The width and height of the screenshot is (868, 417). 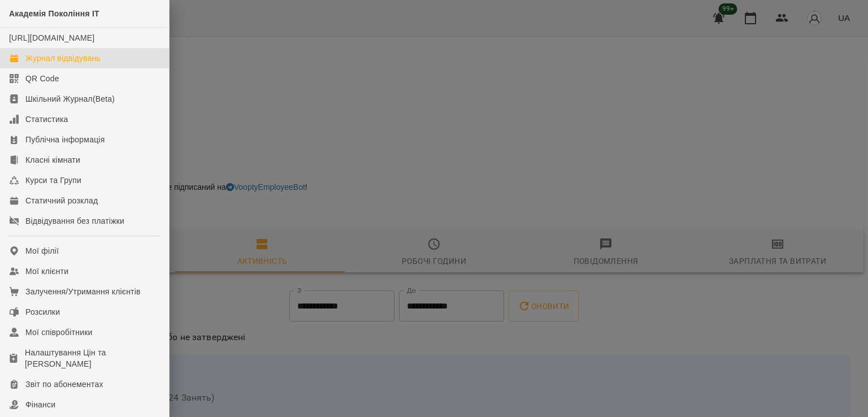 What do you see at coordinates (54, 180) in the screenshot?
I see `div: Курси та Групи` at bounding box center [54, 180].